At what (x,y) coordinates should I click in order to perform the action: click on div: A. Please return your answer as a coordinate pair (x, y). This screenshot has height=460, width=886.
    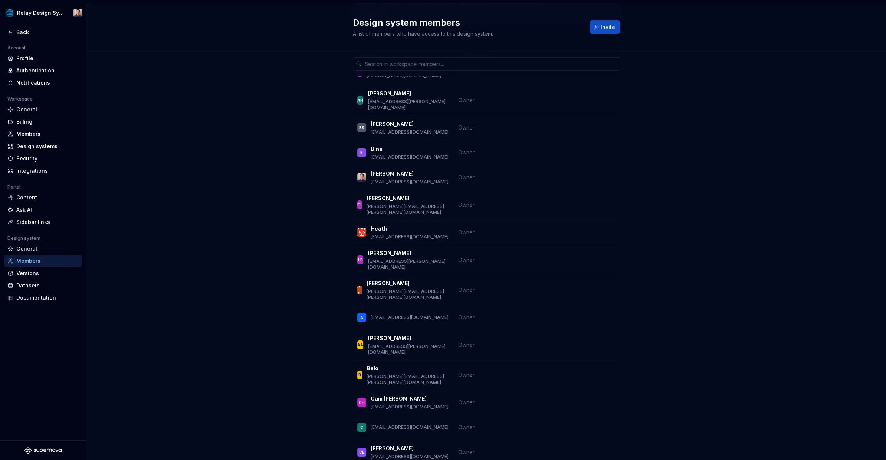
    Looking at the image, I should click on (362, 317).